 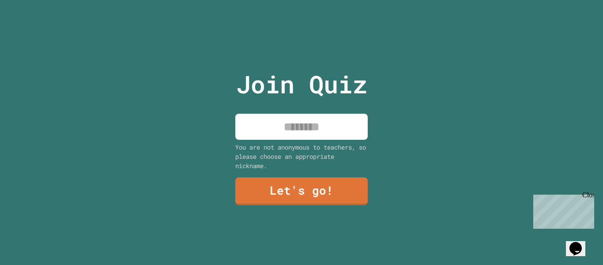 I want to click on div: Chat with us now!Close, so click(x=32, y=30).